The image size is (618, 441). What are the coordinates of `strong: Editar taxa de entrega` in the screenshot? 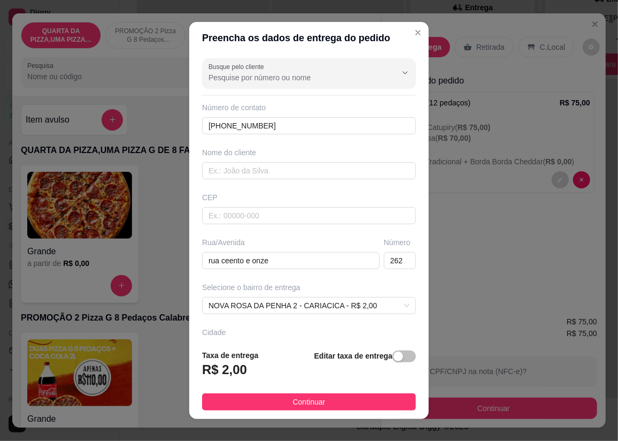 It's located at (354, 356).